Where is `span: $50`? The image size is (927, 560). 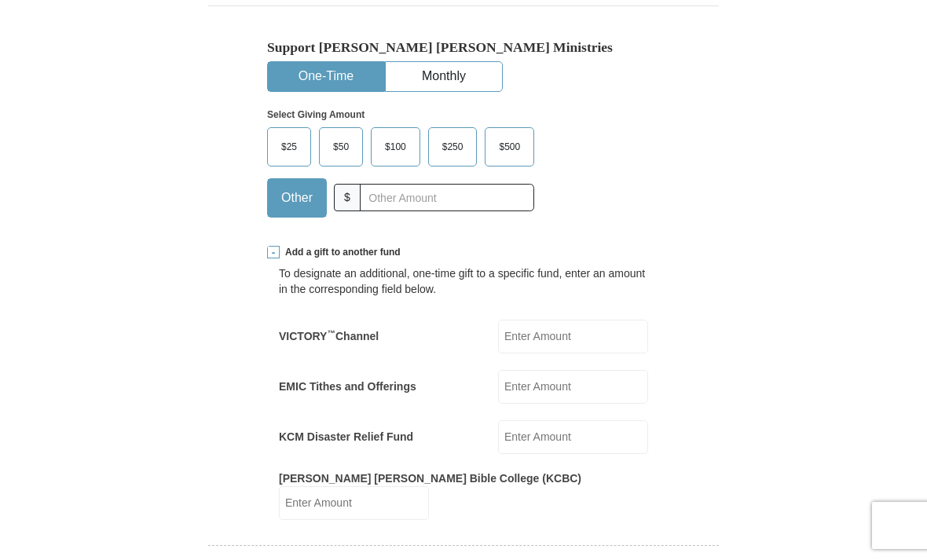 span: $50 is located at coordinates (341, 147).